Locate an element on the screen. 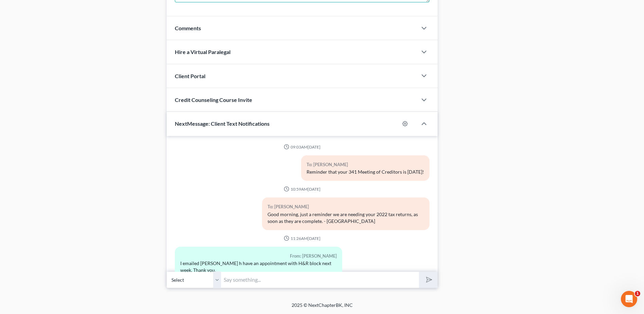 This screenshot has height=314, width=644. span: NextMessage: Client Text Notifications is located at coordinates (222, 123).